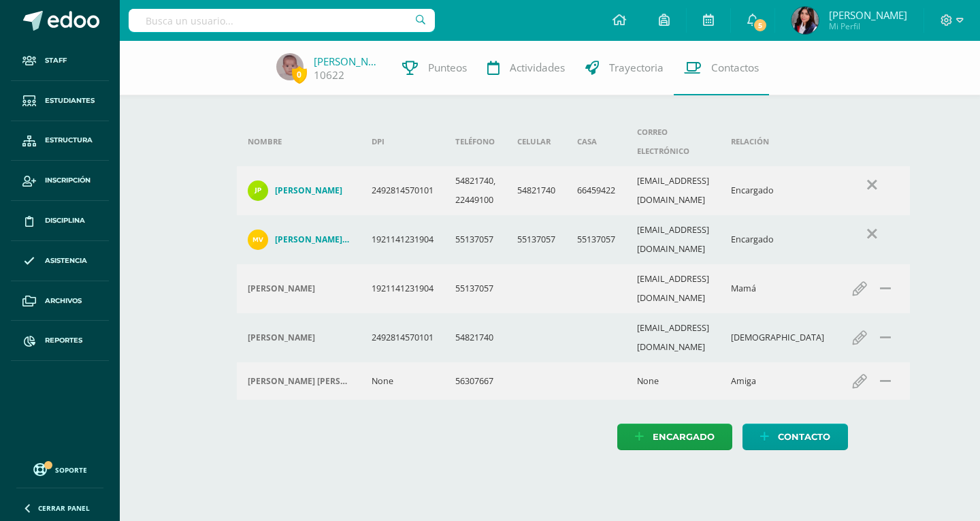 This screenshot has width=980, height=521. What do you see at coordinates (70, 100) in the screenshot?
I see `span: Estudiantes` at bounding box center [70, 100].